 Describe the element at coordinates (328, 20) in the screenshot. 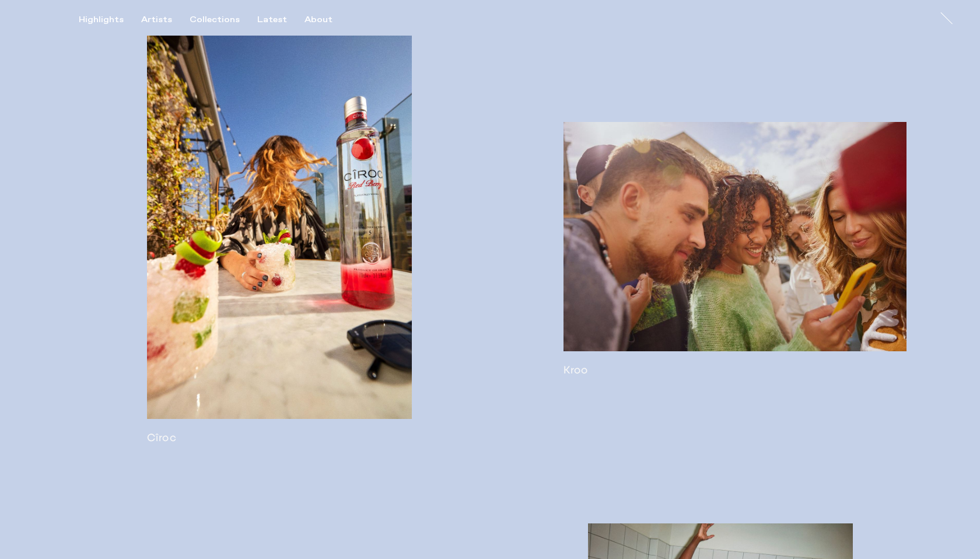

I see `button: About` at that location.